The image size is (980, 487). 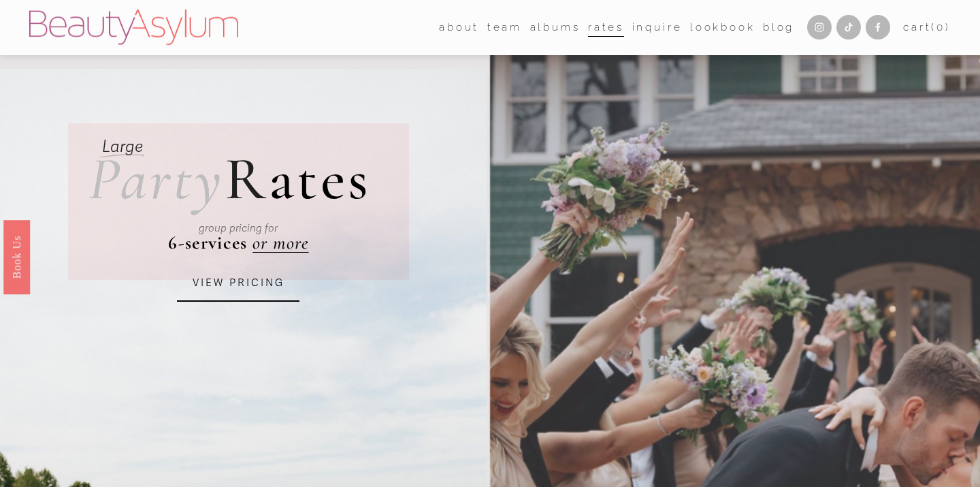 What do you see at coordinates (238, 284) in the screenshot?
I see `a: VIEW PRICING` at bounding box center [238, 284].